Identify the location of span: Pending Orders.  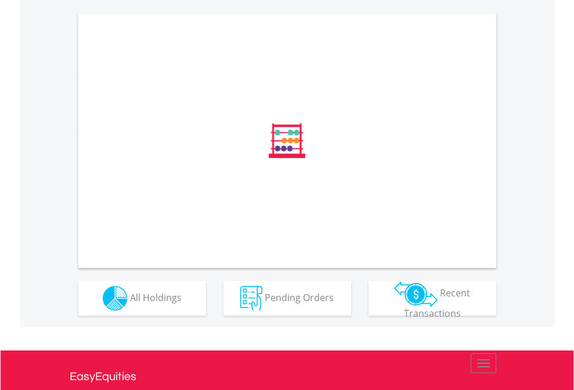
(299, 297).